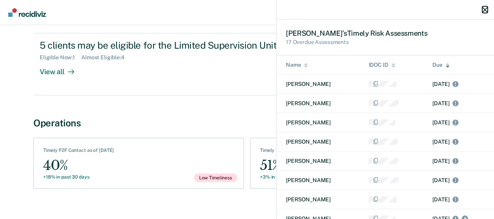  I want to click on div: Close, so click(145, 10).